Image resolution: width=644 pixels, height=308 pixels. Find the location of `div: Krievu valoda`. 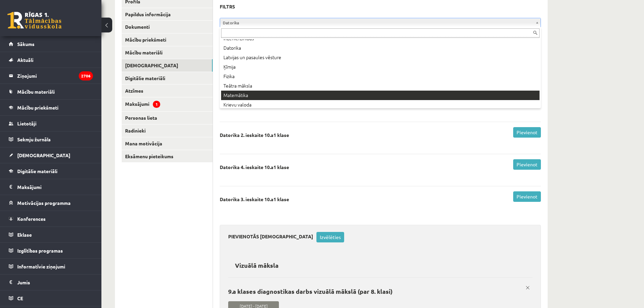

div: Krievu valoda is located at coordinates (380, 105).